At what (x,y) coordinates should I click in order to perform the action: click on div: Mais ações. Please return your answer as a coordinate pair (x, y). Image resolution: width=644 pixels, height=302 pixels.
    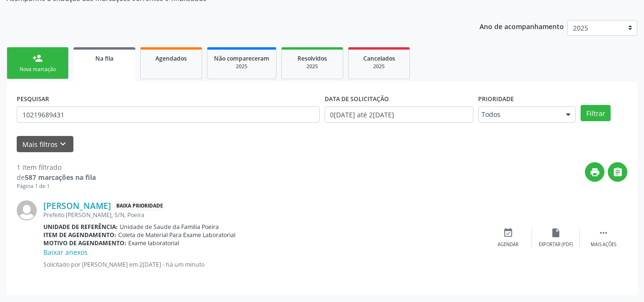
    Looking at the image, I should click on (603, 245).